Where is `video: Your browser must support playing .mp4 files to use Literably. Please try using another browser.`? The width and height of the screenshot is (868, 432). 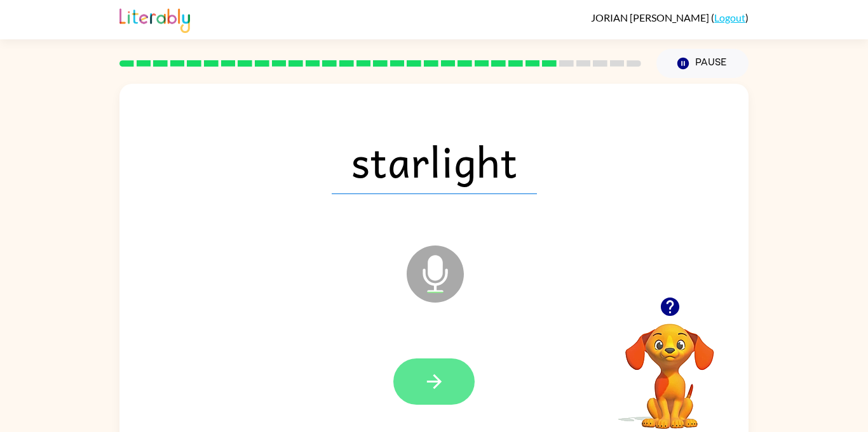
video: Your browser must support playing .mp4 files to use Literably. Please try using another browser. is located at coordinates (670, 368).